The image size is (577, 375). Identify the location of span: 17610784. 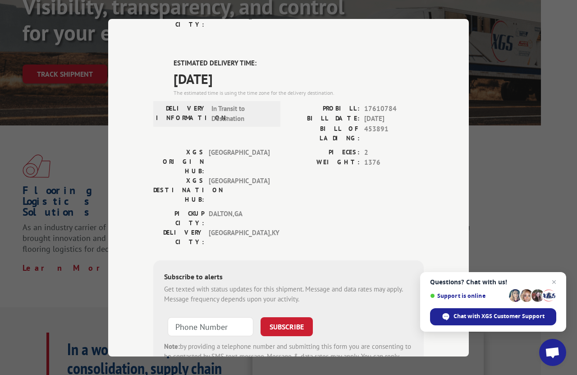
(394, 108).